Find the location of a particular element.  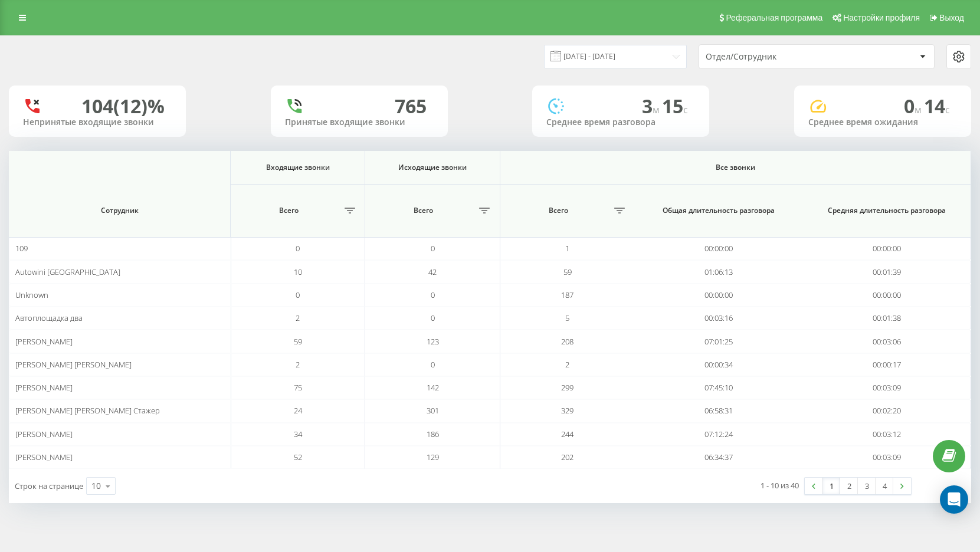

div: 765 is located at coordinates (411, 106).